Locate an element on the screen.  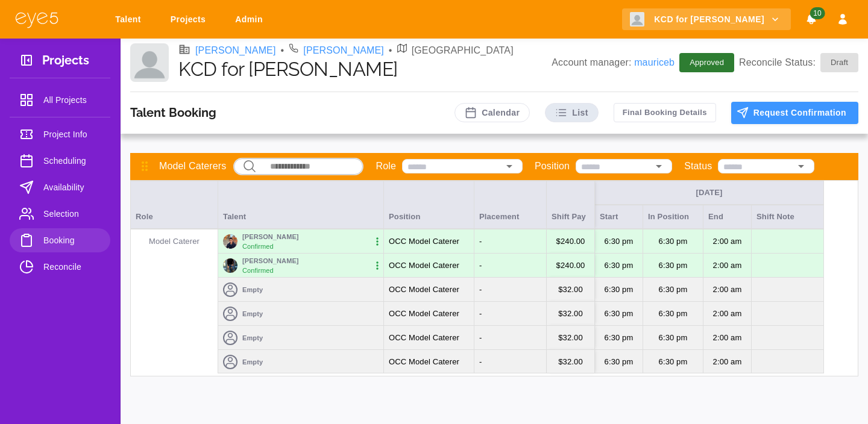
p: Status is located at coordinates (698, 167).